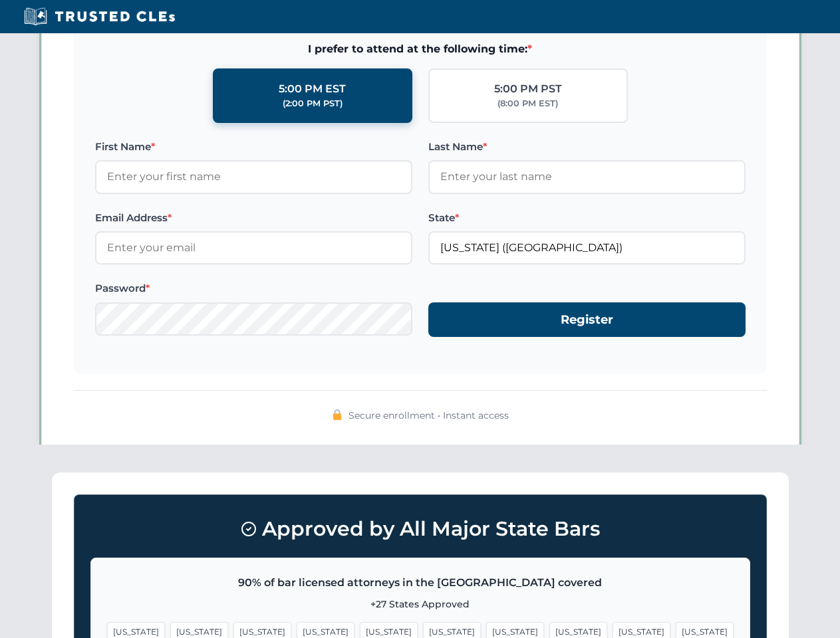 Image resolution: width=840 pixels, height=638 pixels. Describe the element at coordinates (254, 218) in the screenshot. I see `label: Email Address` at that location.